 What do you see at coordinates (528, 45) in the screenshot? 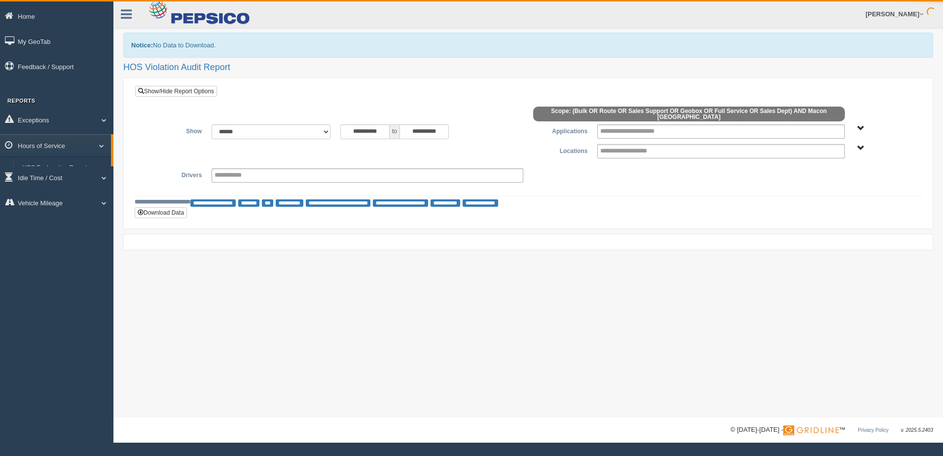
I see `div: No Data to Download.` at bounding box center [528, 45].